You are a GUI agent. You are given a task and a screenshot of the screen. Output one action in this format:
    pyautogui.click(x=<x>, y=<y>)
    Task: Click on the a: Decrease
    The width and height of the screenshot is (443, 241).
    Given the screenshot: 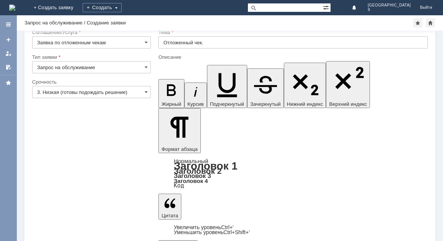 What is the action you would take?
    pyautogui.click(x=212, y=233)
    